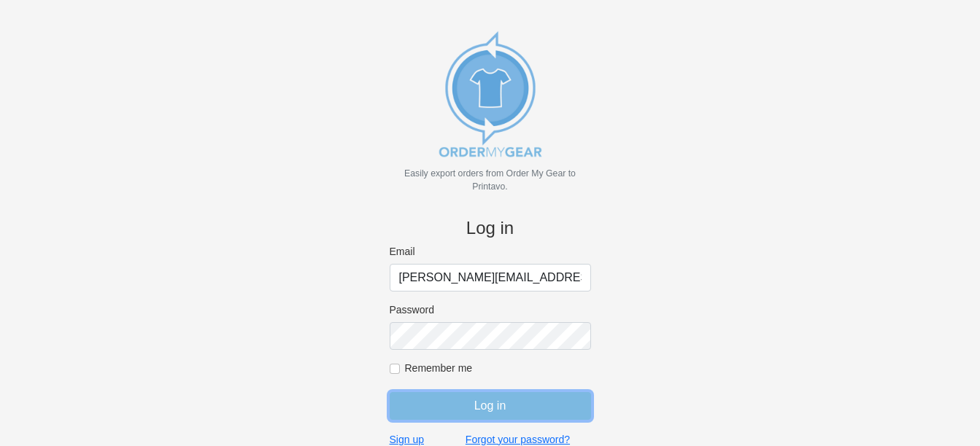 This screenshot has width=980, height=446. I want to click on label: Password, so click(490, 310).